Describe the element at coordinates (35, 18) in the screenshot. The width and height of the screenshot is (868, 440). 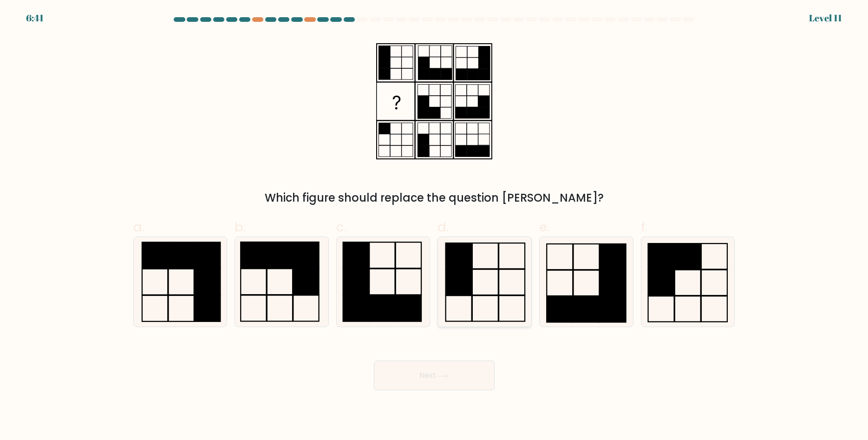
I see `div: 6:41` at that location.